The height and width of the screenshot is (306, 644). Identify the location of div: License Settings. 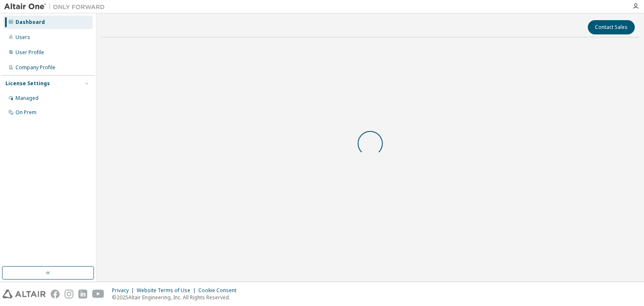
(27, 83).